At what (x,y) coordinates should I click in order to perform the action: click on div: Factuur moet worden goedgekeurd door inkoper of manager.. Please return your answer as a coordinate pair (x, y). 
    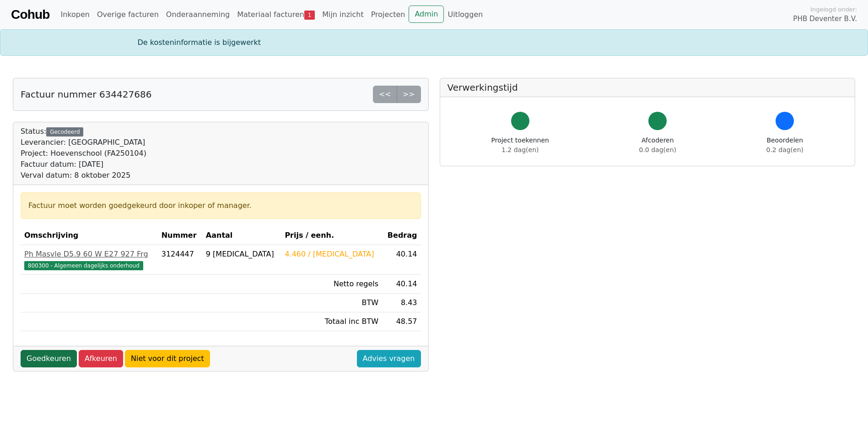
    Looking at the image, I should click on (220, 206).